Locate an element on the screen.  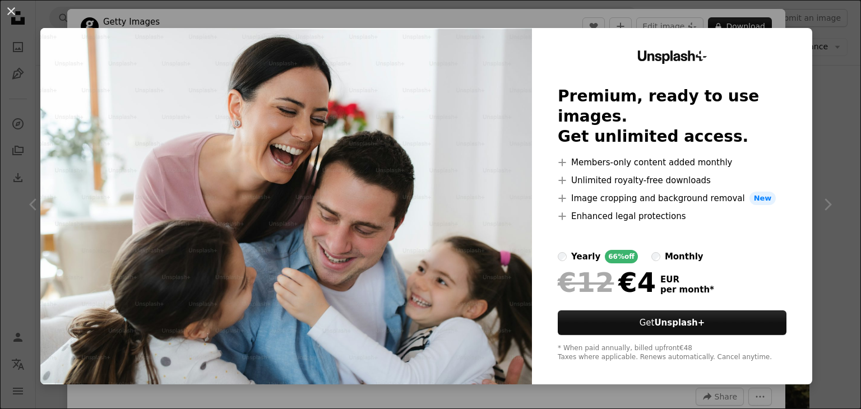
li: Image cropping and background removal is located at coordinates (672, 199).